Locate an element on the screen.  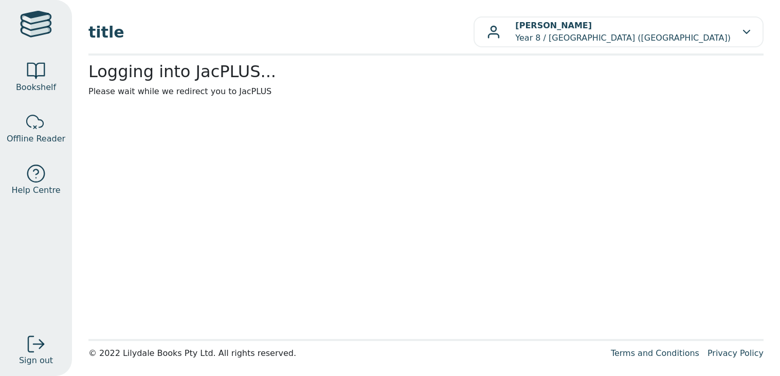
span: Bookshelf is located at coordinates (36, 87).